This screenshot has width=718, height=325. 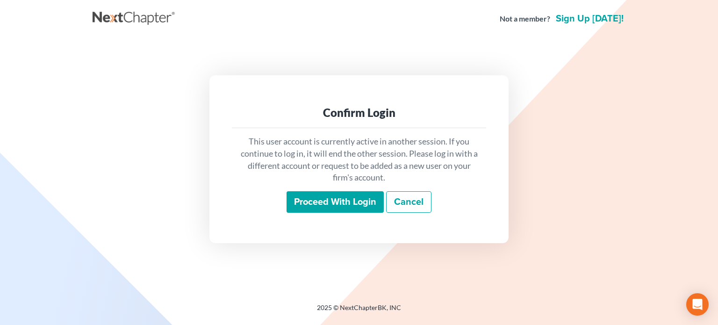 What do you see at coordinates (359, 113) in the screenshot?
I see `div: Confirm Login` at bounding box center [359, 113].